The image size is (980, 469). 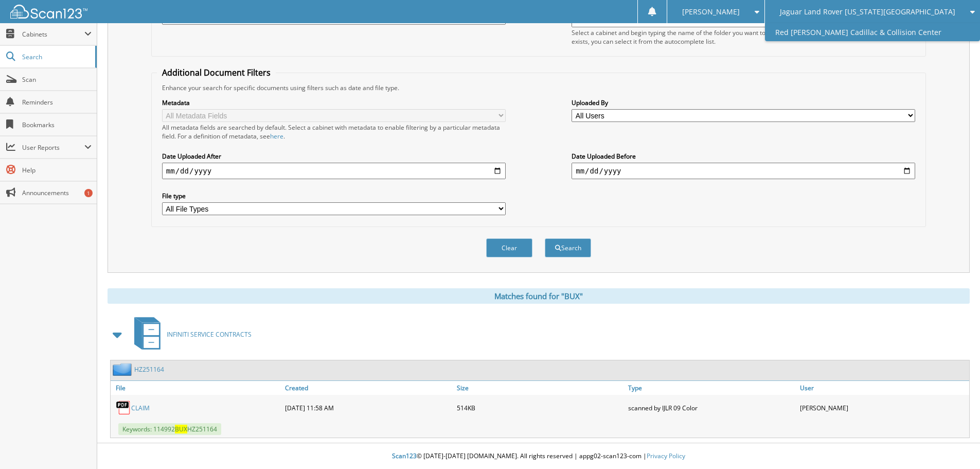 What do you see at coordinates (149, 369) in the screenshot?
I see `a: HZ251164` at bounding box center [149, 369].